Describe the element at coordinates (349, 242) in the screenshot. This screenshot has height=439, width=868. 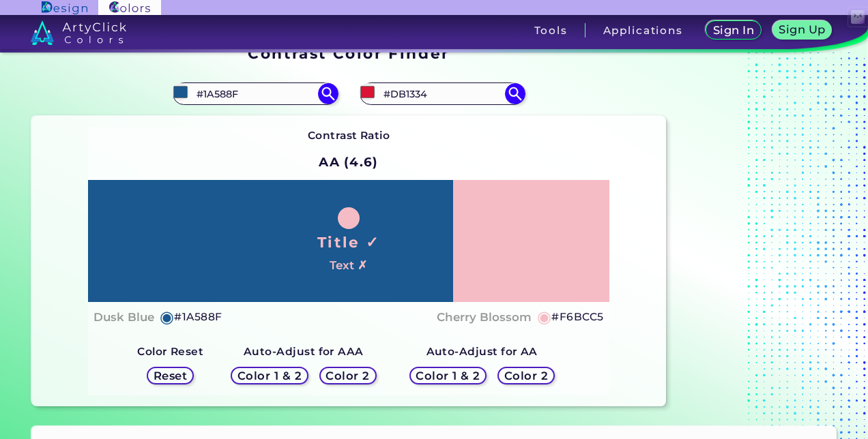
I see `h1: Title ✓` at that location.